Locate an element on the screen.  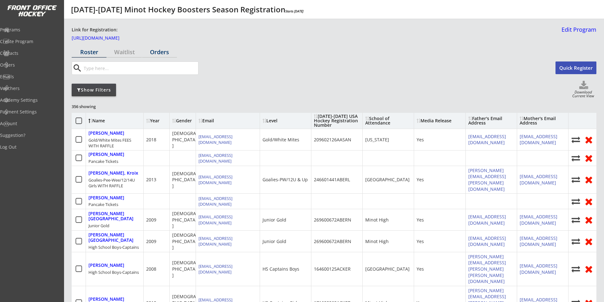
div: Orders is located at coordinates (159, 52).